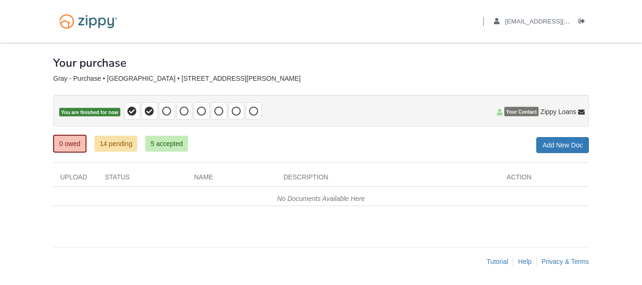 This screenshot has width=642, height=285. I want to click on span: Zippy Loans, so click(559, 112).